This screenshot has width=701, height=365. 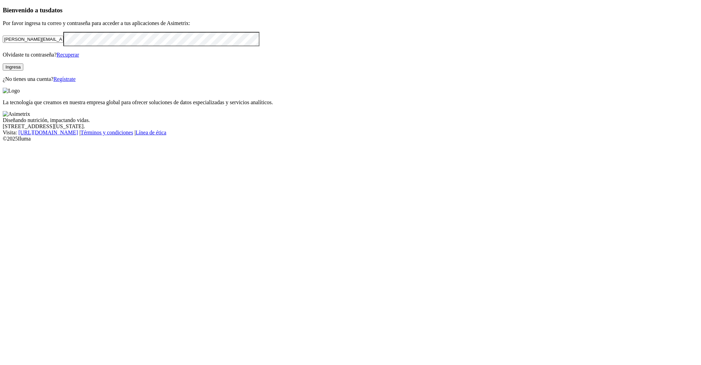 I want to click on button: Ingresa, so click(x=13, y=67).